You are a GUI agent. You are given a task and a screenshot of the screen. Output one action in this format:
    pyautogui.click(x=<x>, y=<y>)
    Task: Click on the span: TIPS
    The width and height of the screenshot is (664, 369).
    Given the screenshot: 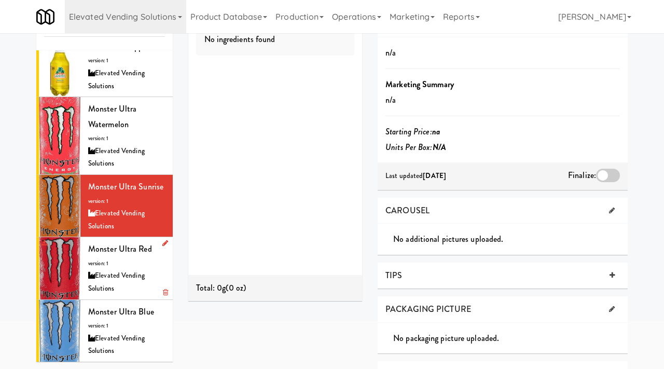 What is the action you would take?
    pyautogui.click(x=394, y=275)
    